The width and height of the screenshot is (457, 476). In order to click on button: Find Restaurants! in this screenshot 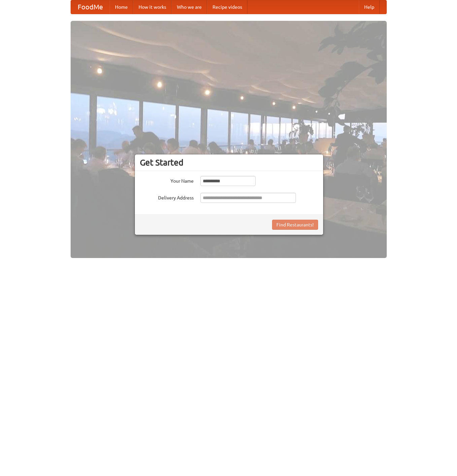, I will do `click(295, 225)`.